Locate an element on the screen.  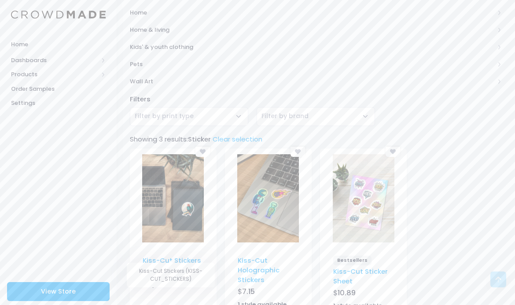
span: Order Samples is located at coordinates (58, 89).